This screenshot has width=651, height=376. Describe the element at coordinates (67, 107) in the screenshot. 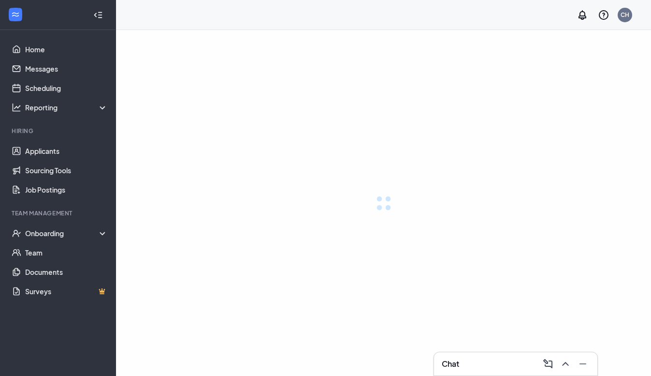

I see `div: Reporting` at that location.